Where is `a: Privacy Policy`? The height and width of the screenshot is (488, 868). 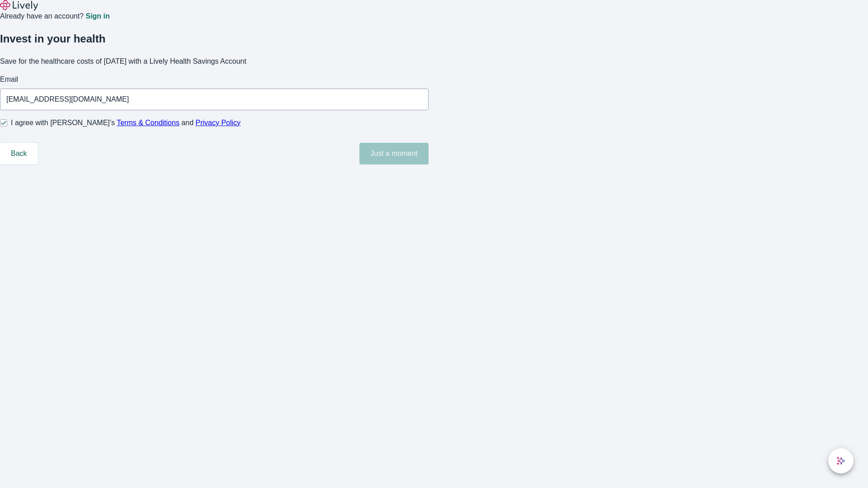
a: Privacy Policy is located at coordinates (218, 122).